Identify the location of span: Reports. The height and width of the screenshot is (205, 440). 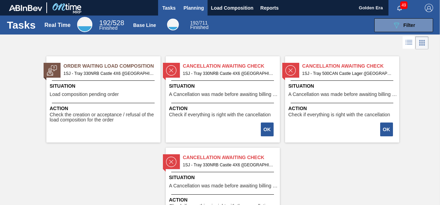
(269, 8).